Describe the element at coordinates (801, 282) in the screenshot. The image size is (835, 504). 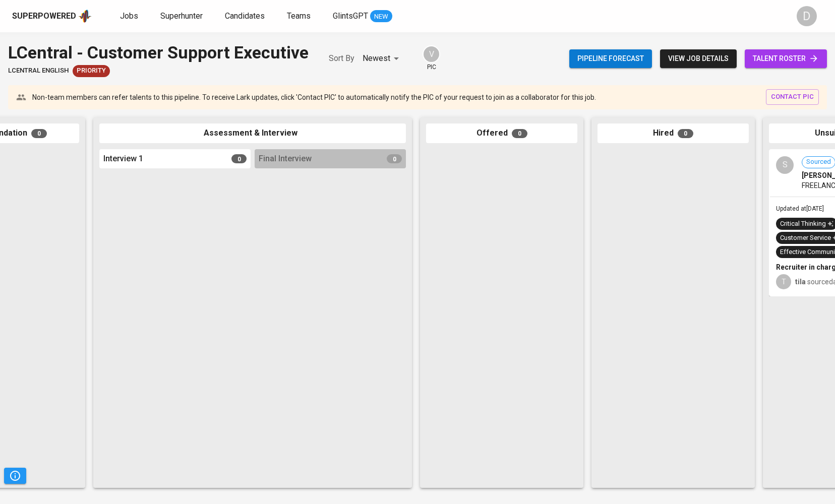
I see `b: tila` at that location.